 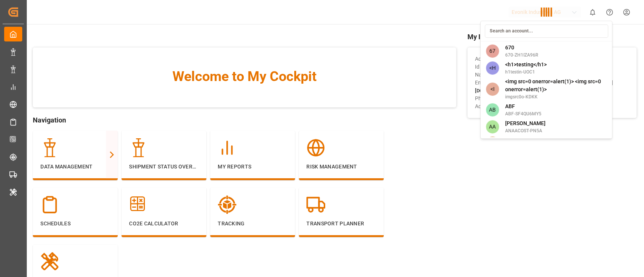 I want to click on span: Id, so click(x=485, y=67).